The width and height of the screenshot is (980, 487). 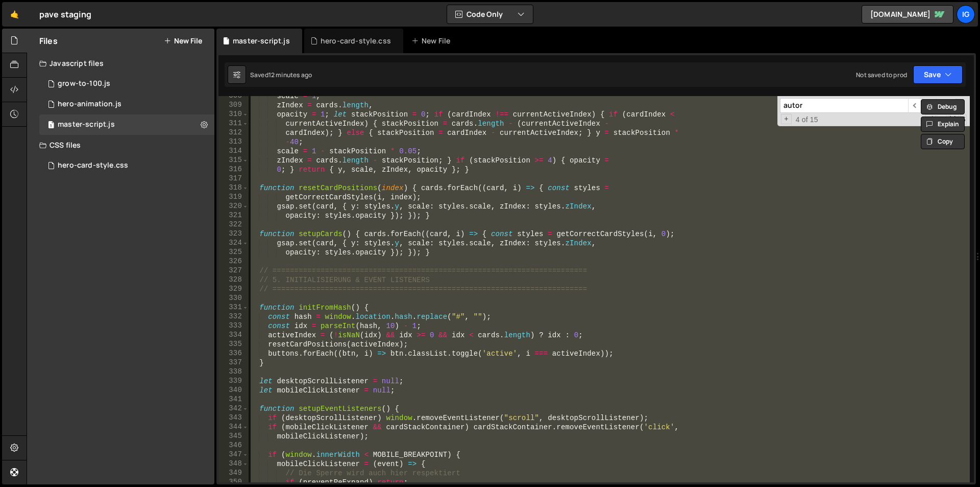 I want to click on div: Not saved to prod, so click(x=882, y=74).